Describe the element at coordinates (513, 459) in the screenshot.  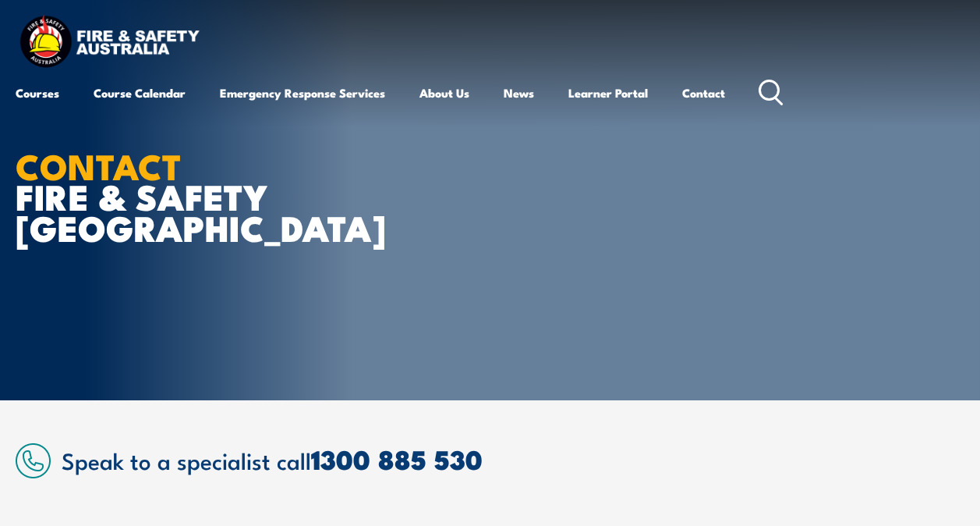
I see `h2: Speak to a specialist call` at that location.